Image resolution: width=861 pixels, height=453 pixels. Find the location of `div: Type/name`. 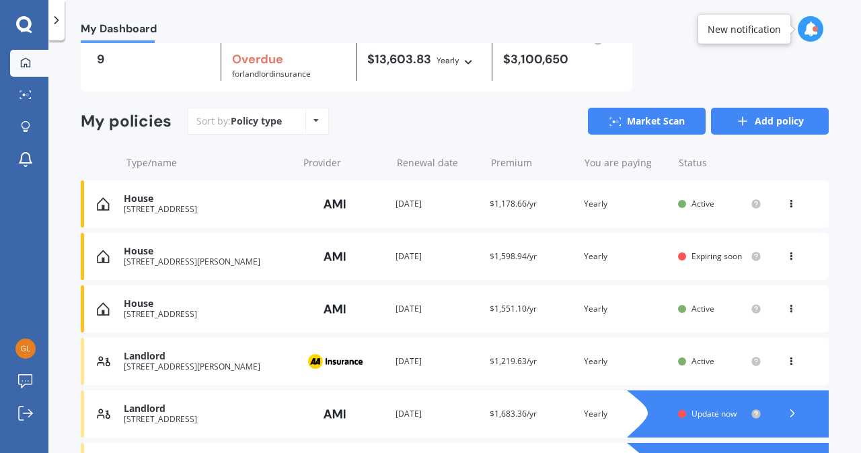

div: Type/name is located at coordinates (209, 163).